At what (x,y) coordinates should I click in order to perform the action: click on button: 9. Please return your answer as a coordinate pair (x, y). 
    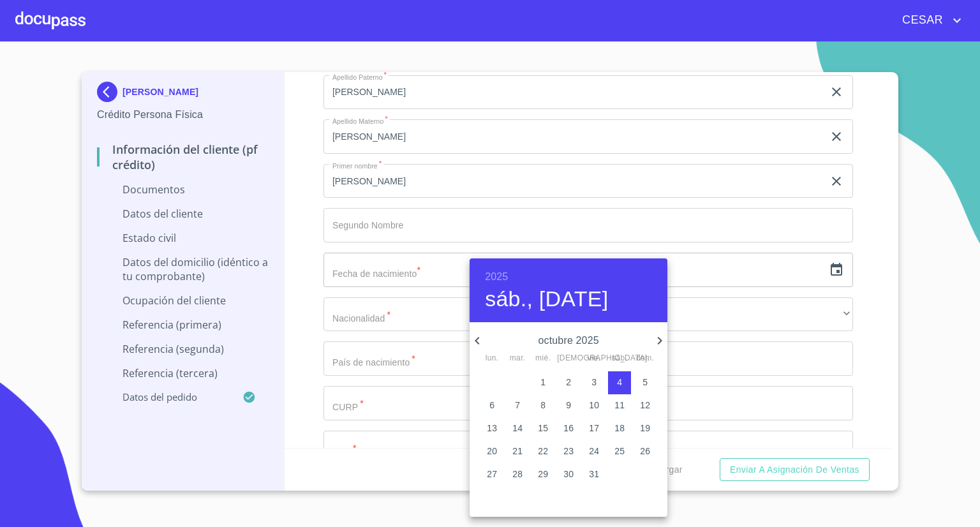
    Looking at the image, I should click on (568, 405).